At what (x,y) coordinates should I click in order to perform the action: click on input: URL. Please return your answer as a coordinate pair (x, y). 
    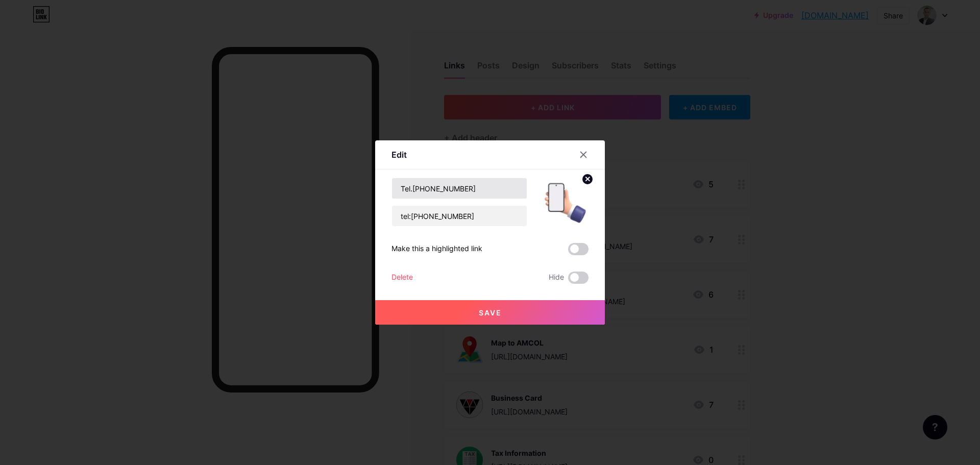
    Looking at the image, I should click on (460, 216).